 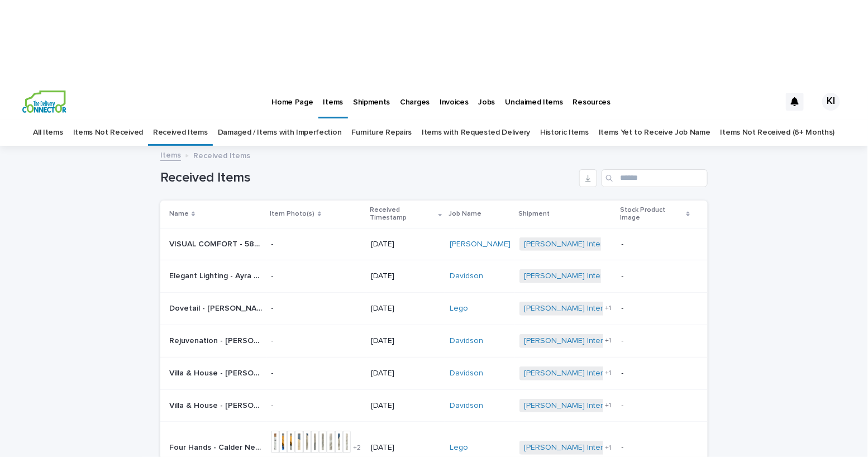 What do you see at coordinates (476, 132) in the screenshot?
I see `a: Items with Requested Delivery` at bounding box center [476, 132].